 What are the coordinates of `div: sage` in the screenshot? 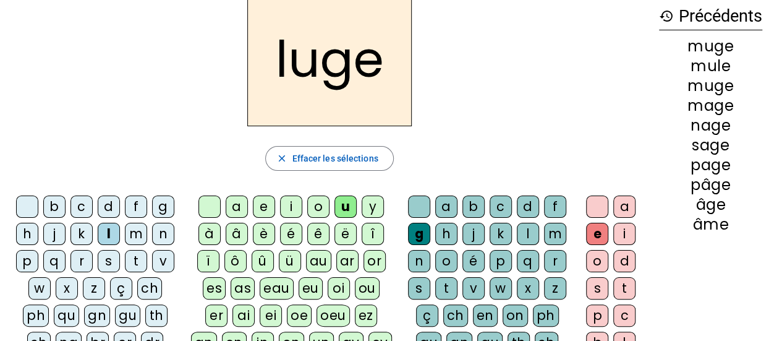 It's located at (711, 145).